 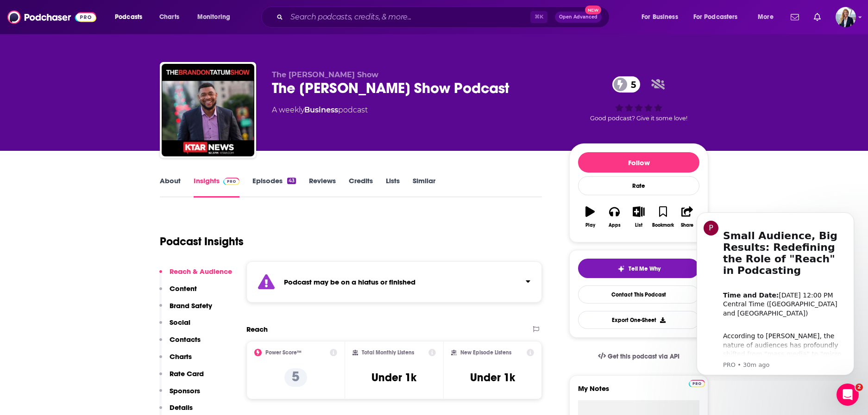 What do you see at coordinates (697, 383) in the screenshot?
I see `a: Pro website` at bounding box center [697, 383].